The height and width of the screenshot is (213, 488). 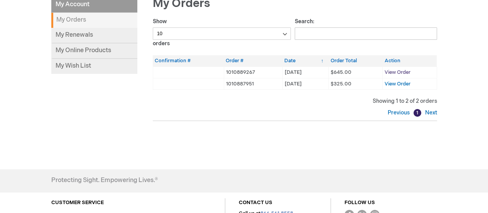 What do you see at coordinates (400, 112) in the screenshot?
I see `a: Previous` at bounding box center [400, 112].